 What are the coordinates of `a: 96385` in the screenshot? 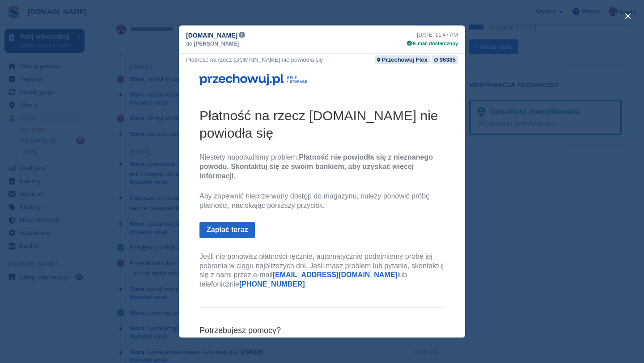 It's located at (444, 60).